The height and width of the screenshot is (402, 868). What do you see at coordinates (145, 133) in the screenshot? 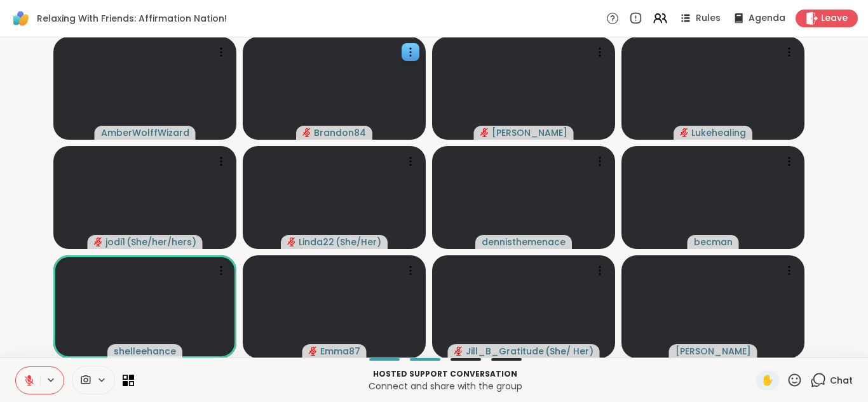
I see `span: AmberWolffWizard` at bounding box center [145, 133].